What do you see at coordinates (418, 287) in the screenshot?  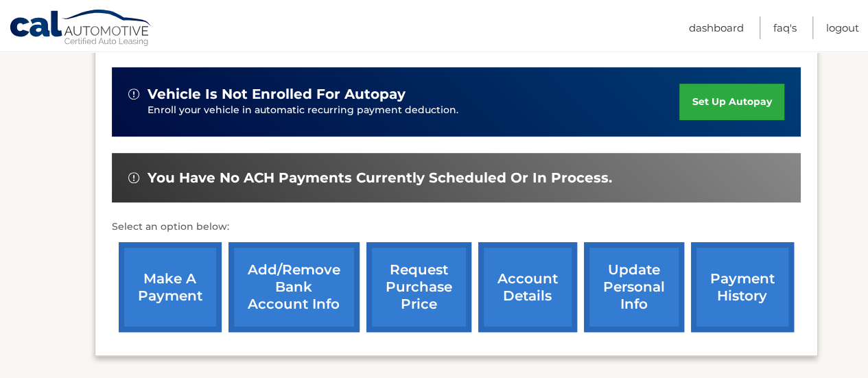 I see `a: request purchase price` at bounding box center [418, 287].